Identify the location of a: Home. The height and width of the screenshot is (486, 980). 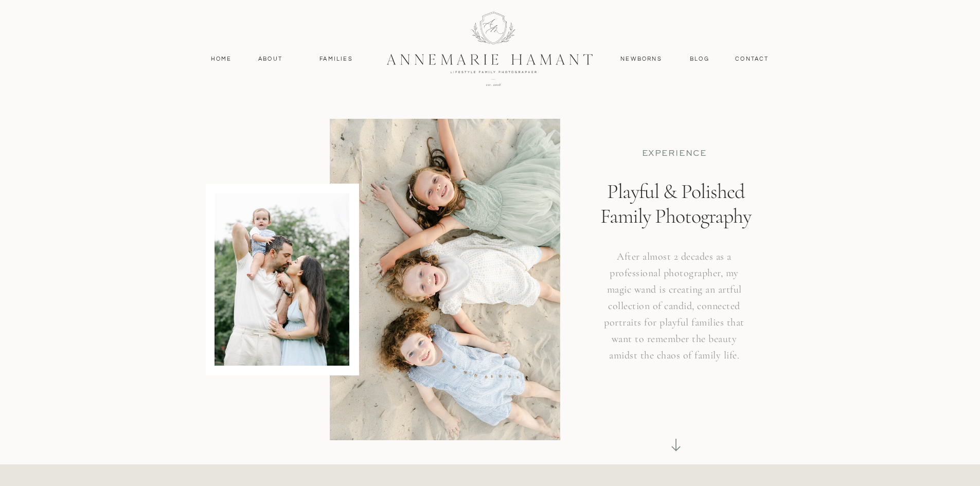
(221, 59).